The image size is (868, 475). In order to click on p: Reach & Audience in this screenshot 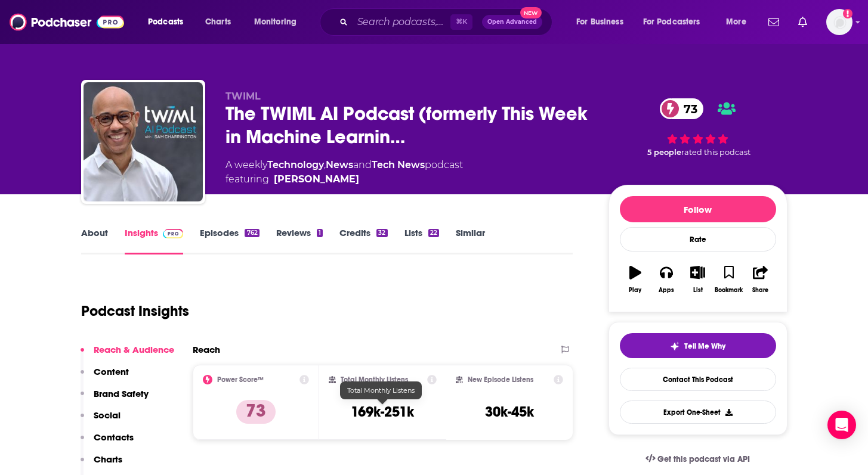, I will do `click(134, 349)`.